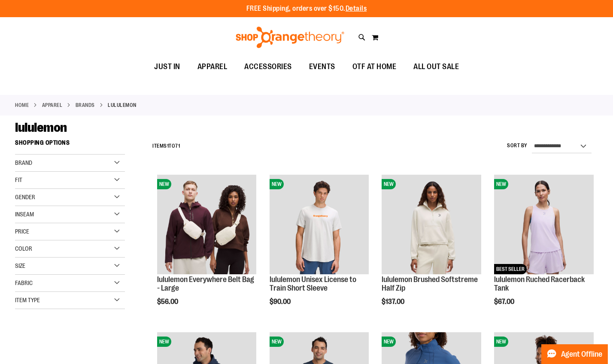 The width and height of the screenshot is (613, 364). What do you see at coordinates (24, 163) in the screenshot?
I see `span: Brand` at bounding box center [24, 163].